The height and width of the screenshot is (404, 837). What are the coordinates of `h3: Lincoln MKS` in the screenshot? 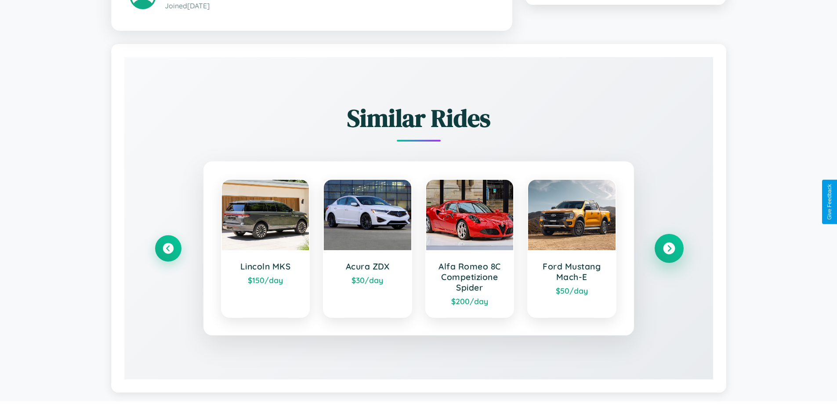 It's located at (265, 266).